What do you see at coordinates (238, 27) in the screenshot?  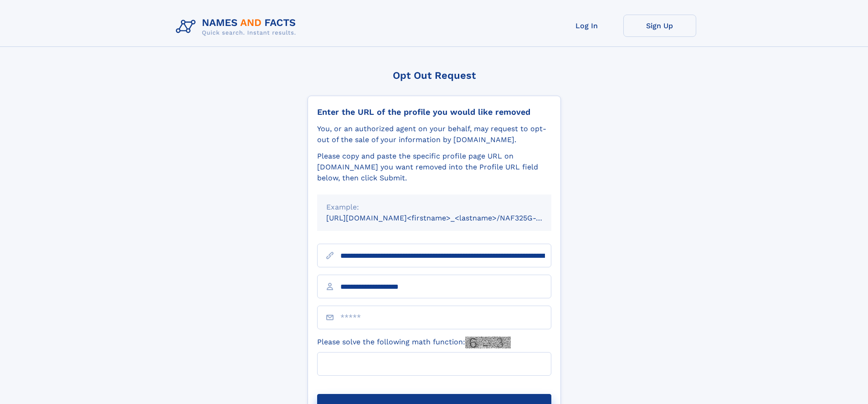 I see `img: Logo Names and Facts` at bounding box center [238, 27].